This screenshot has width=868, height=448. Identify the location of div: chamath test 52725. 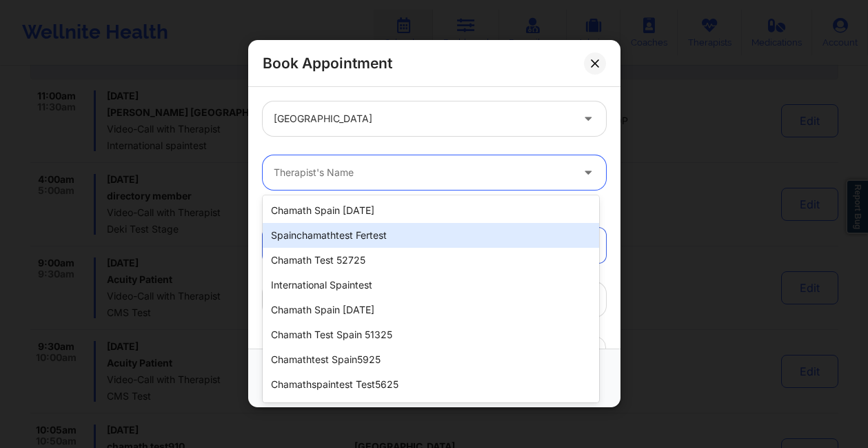
(431, 260).